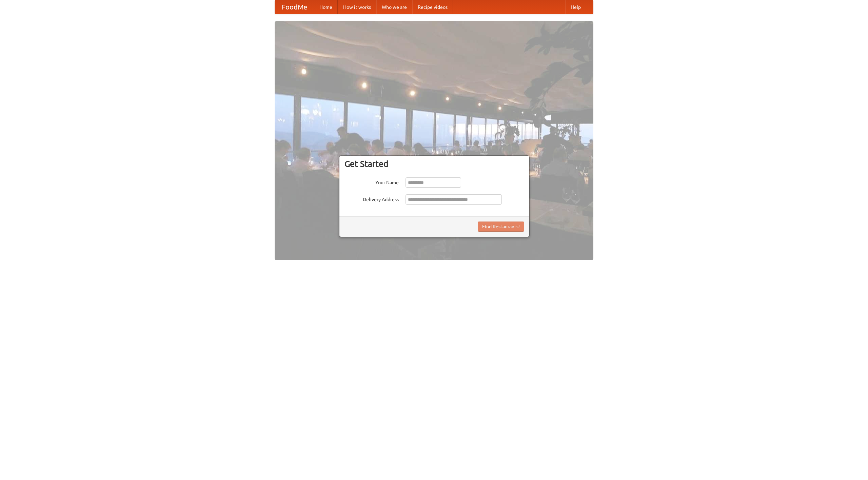 The width and height of the screenshot is (868, 480). I want to click on label: Your Name, so click(372, 181).